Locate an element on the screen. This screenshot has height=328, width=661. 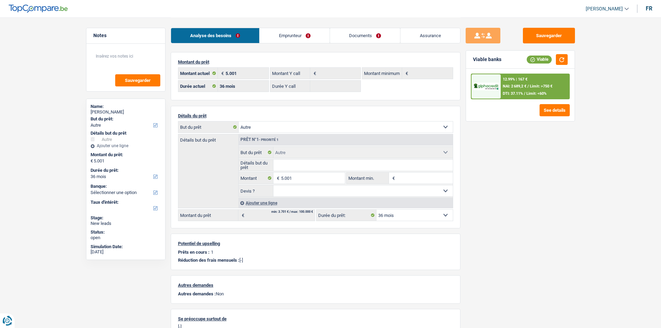
label: Taux d'intérêt: is located at coordinates (125, 202).